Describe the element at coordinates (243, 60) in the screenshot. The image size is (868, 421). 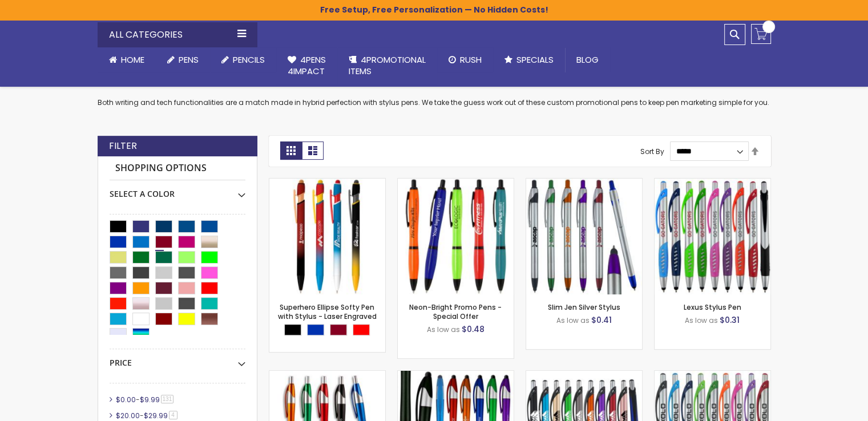
I see `a: Pencils` at that location.